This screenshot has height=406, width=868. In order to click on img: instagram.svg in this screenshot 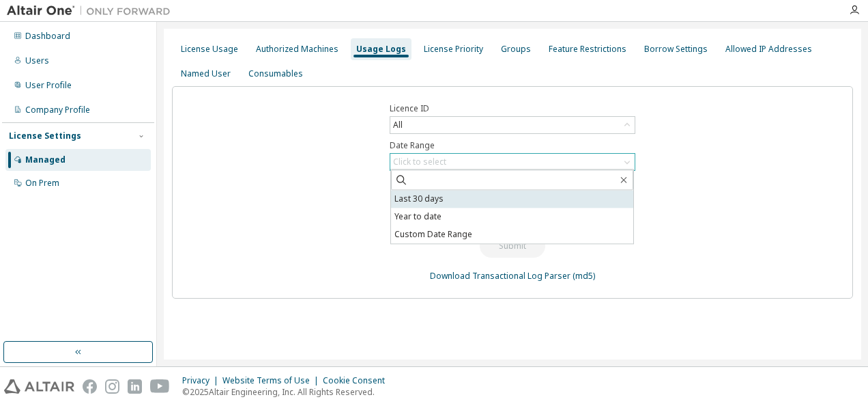, I will do `click(112, 386)`.